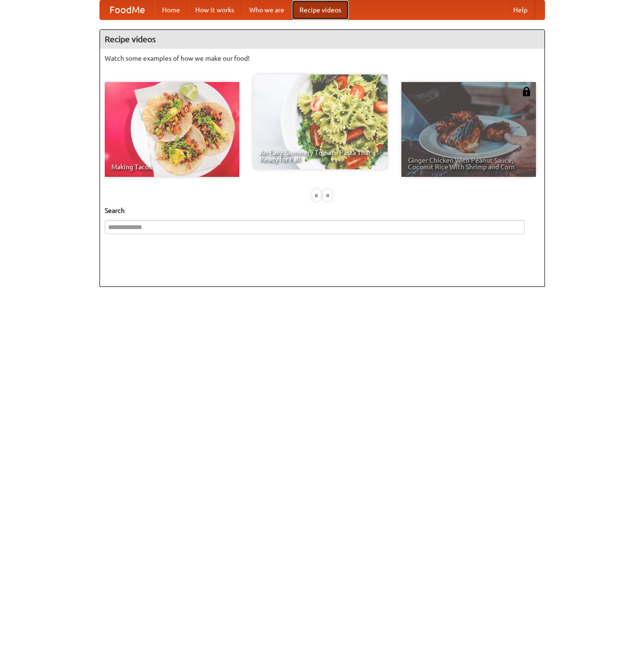 The image size is (644, 671). What do you see at coordinates (214, 10) in the screenshot?
I see `a: How it works` at bounding box center [214, 10].